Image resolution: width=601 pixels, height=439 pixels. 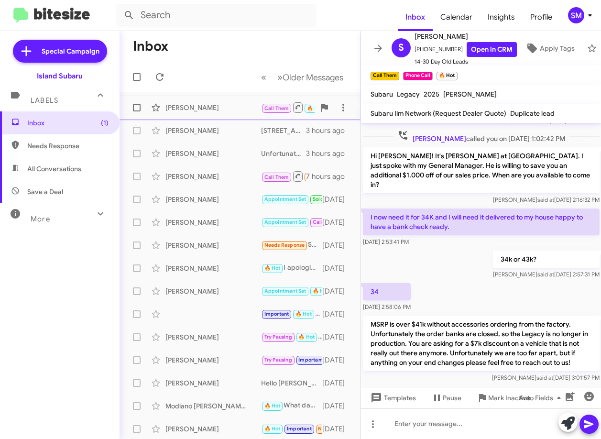 What do you see at coordinates (264, 77) in the screenshot?
I see `button: Previous` at bounding box center [264, 77].